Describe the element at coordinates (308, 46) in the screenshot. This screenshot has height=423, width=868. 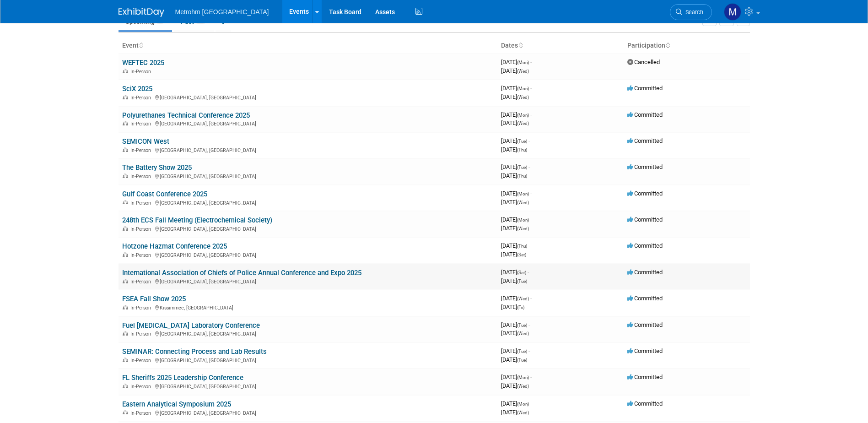
I see `th: Event` at that location.